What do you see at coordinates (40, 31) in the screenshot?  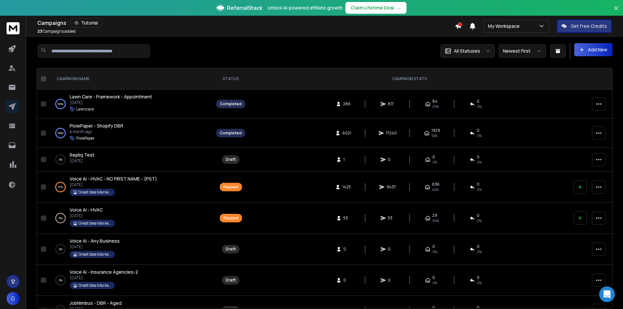 I see `span: 23` at bounding box center [40, 31].